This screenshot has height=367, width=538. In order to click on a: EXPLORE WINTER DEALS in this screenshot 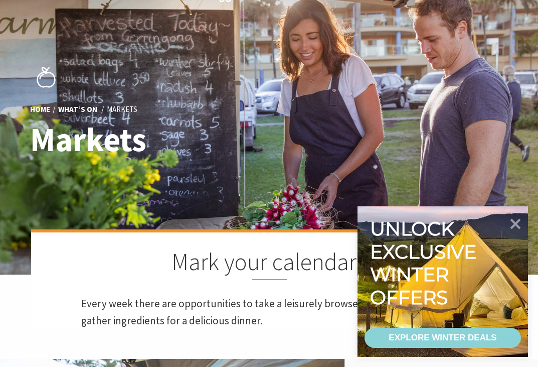, I will do `click(443, 338)`.